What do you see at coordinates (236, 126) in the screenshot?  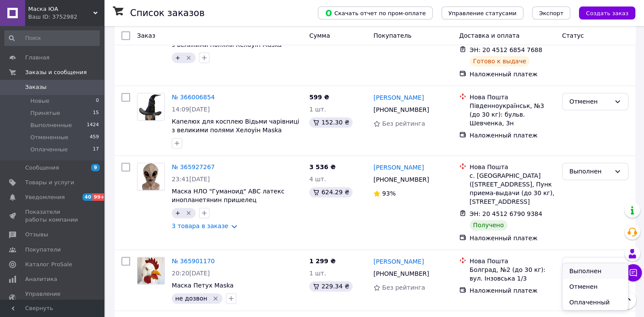 I see `a: Капелюх для косплею Відьми чарівниці з великими полями Хелоуін Maska` at bounding box center [236, 126].